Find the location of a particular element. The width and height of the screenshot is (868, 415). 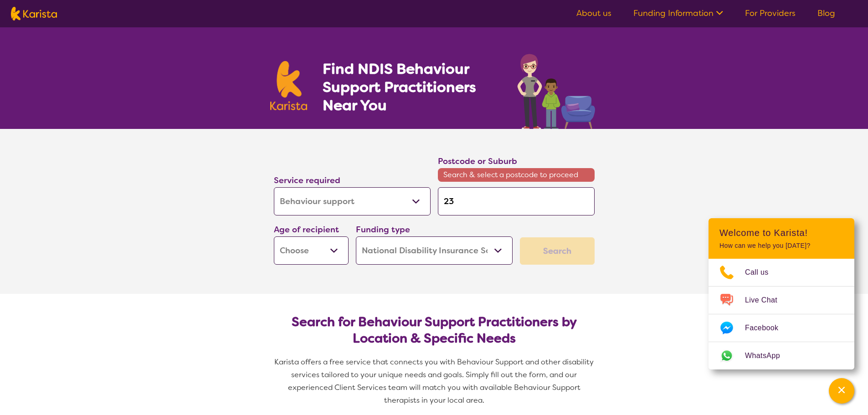

span: Call us is located at coordinates (762, 273).